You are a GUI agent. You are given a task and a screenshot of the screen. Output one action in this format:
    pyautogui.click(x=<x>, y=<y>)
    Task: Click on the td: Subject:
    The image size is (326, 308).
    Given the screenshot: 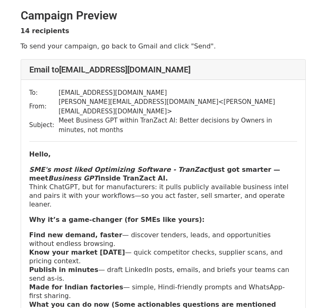 What is the action you would take?
    pyautogui.click(x=44, y=125)
    